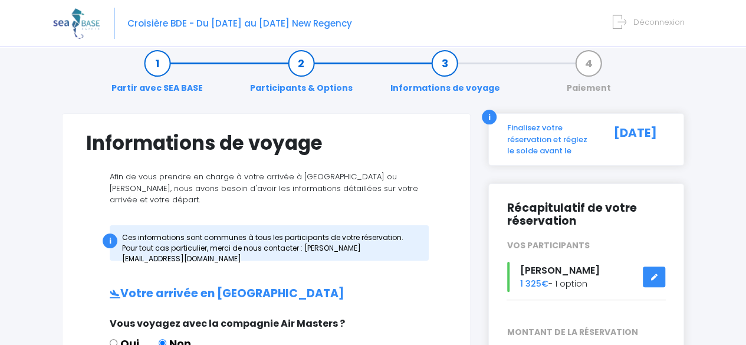 The image size is (746, 345). What do you see at coordinates (445, 76) in the screenshot?
I see `a: Informations de voyage` at bounding box center [445, 76].